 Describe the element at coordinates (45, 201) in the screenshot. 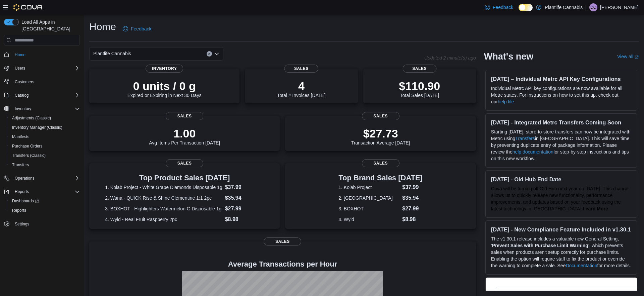

I see `span: Dashboards` at that location.